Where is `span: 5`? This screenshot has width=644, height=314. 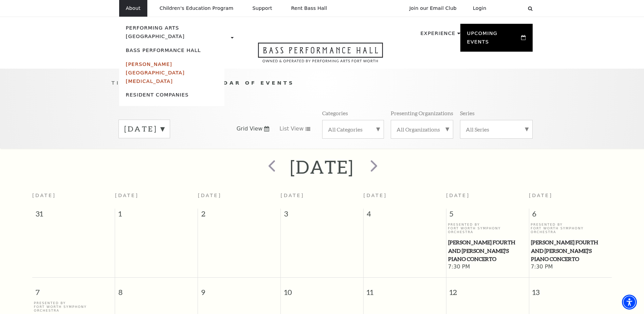
span: 5 is located at coordinates (487, 216).